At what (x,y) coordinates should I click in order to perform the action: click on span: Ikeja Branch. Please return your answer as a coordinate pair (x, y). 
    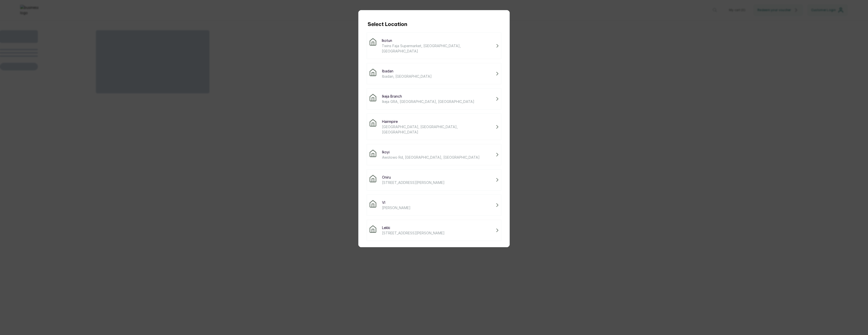
    Looking at the image, I should click on (428, 96).